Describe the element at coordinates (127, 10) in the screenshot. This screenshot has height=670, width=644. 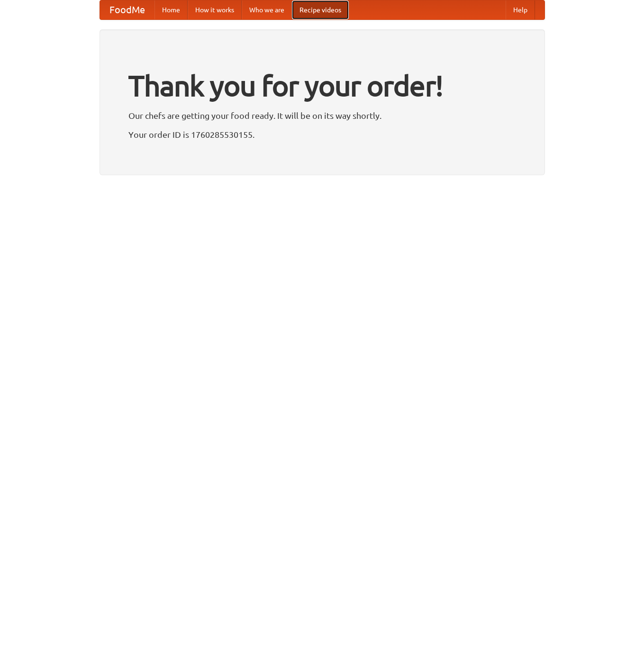
I see `a: FoodMe` at that location.